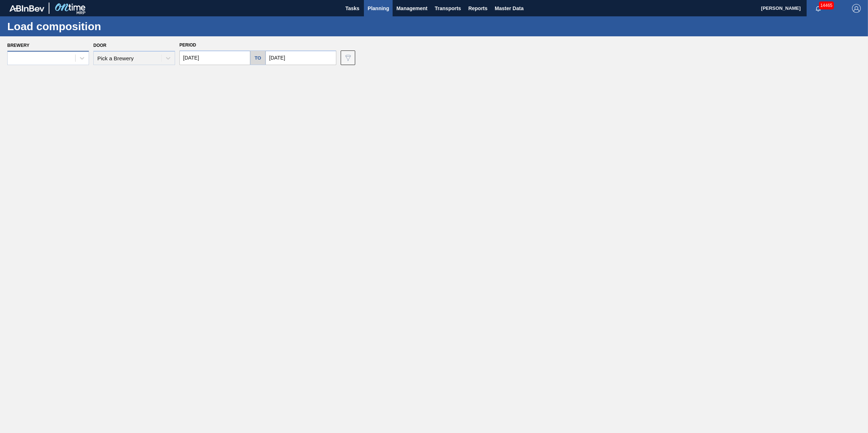  I want to click on span: Planning, so click(378, 8).